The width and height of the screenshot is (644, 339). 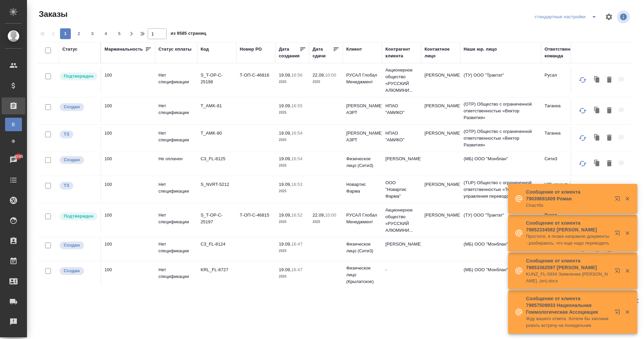 I want to click on p: S_T-OP-C-25197, so click(x=217, y=218).